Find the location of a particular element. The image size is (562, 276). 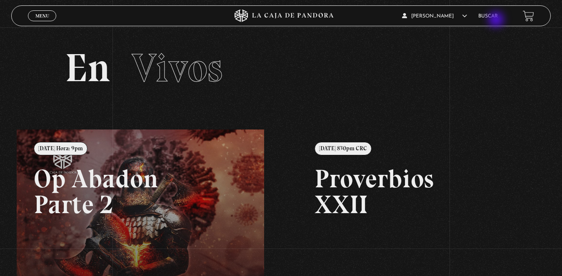

span: Menu is located at coordinates (42, 16).